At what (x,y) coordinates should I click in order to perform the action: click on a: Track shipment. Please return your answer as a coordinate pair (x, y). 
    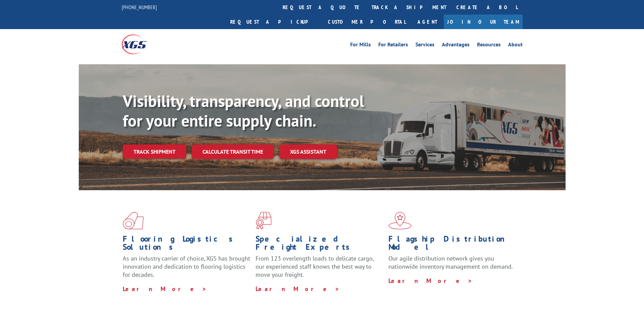
    Looking at the image, I should click on (155, 152).